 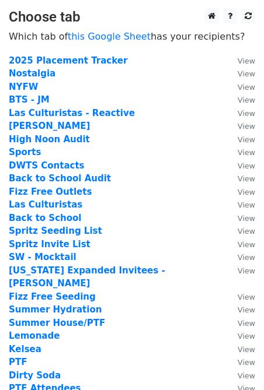 What do you see at coordinates (50, 192) in the screenshot?
I see `a: Fizz Free Outlets` at bounding box center [50, 192].